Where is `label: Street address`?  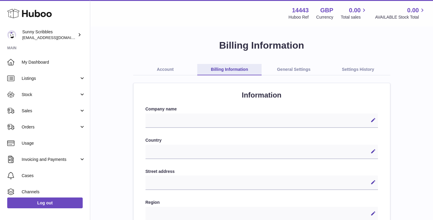
label: Street address is located at coordinates (262, 172).